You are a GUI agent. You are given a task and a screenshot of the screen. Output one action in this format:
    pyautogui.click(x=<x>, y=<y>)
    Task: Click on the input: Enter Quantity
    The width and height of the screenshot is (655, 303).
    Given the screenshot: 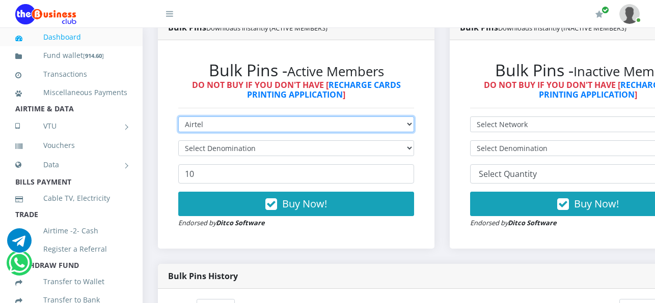 What is the action you would take?
    pyautogui.click(x=296, y=174)
    